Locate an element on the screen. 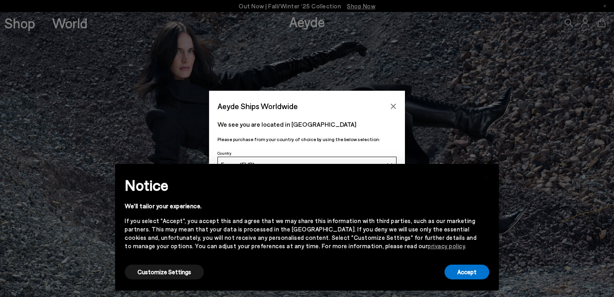 The width and height of the screenshot is (614, 297). button: Customize Settings is located at coordinates (164, 272).